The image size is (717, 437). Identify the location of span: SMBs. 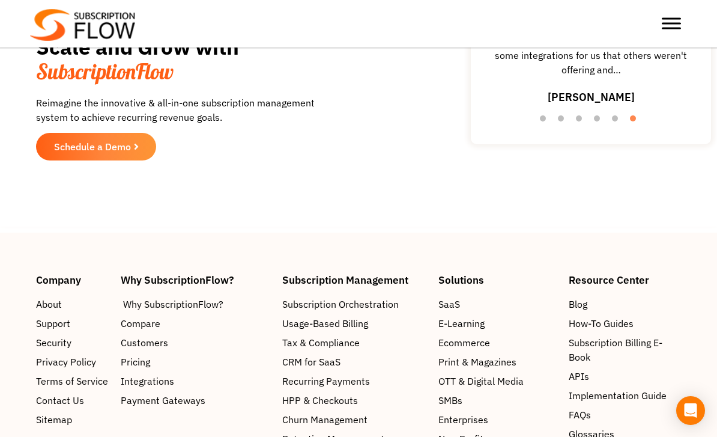
(450, 400).